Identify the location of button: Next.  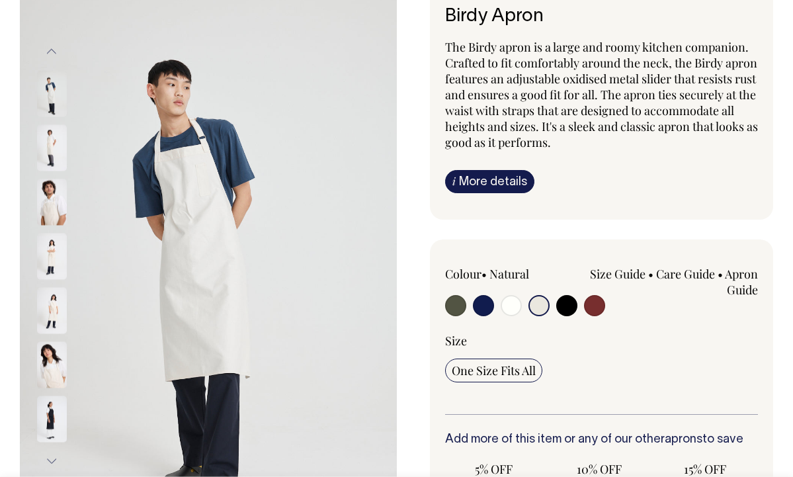
(52, 461).